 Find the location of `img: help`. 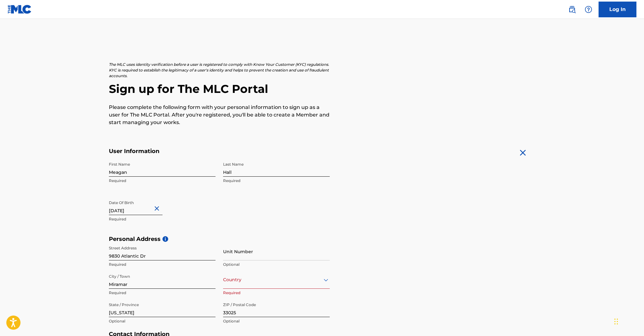

img: help is located at coordinates (588, 10).